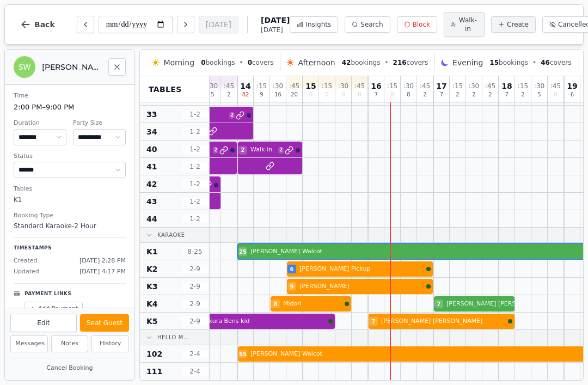  What do you see at coordinates (186, 24) in the screenshot?
I see `button: Next day` at bounding box center [186, 24].